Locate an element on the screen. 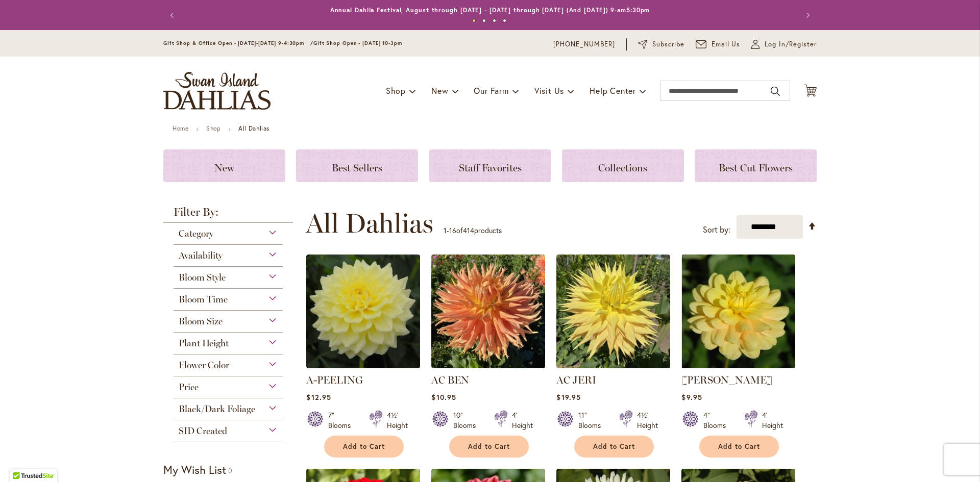 The image size is (980, 482). span: All Dahlias is located at coordinates (369, 223).